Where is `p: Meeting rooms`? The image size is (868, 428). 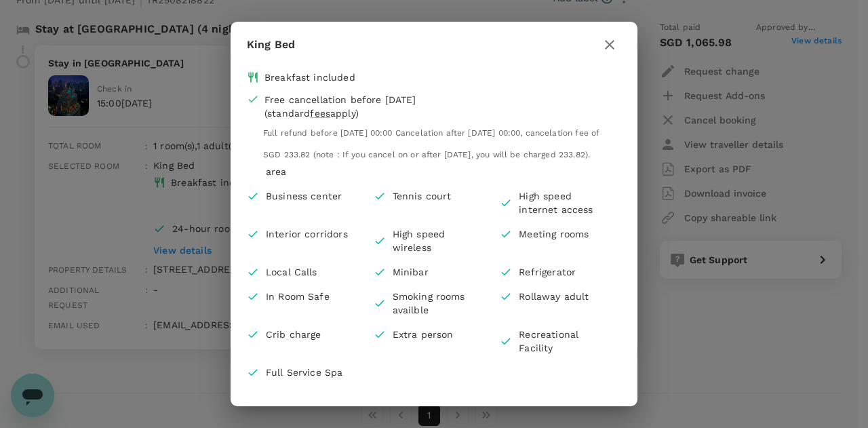 p: Meeting rooms is located at coordinates (564, 234).